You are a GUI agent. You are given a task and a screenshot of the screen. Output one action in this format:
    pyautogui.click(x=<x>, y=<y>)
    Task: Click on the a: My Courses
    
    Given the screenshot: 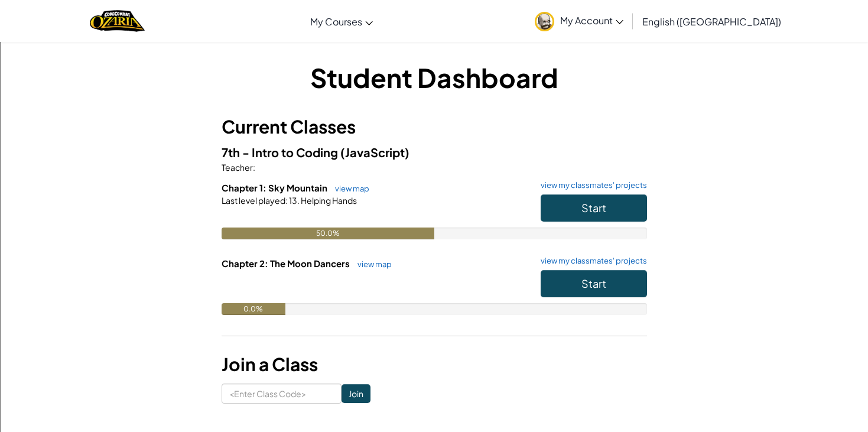 What is the action you would take?
    pyautogui.click(x=341, y=21)
    